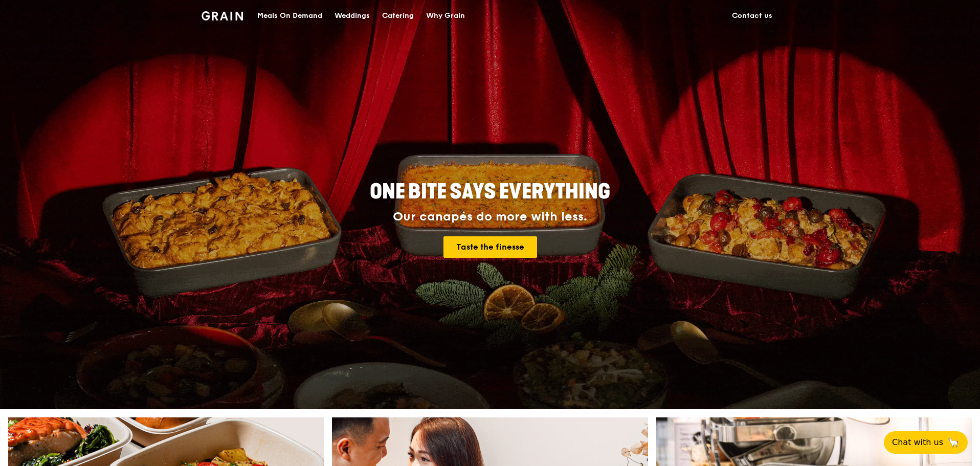 This screenshot has width=980, height=466. Describe the element at coordinates (926, 443) in the screenshot. I see `button: Chat with us🦙` at that location.